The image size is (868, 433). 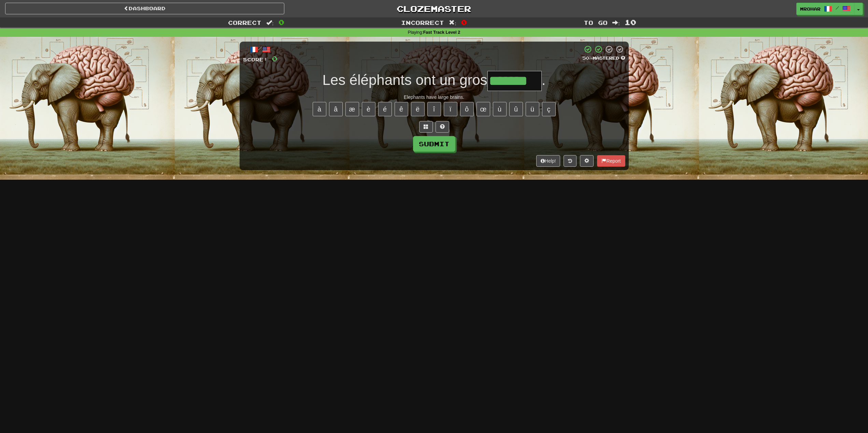 What do you see at coordinates (336, 109) in the screenshot?
I see `button: â` at bounding box center [336, 109].